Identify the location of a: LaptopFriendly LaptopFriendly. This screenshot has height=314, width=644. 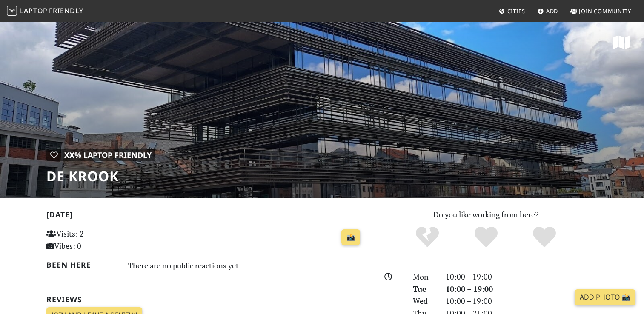
(45, 11).